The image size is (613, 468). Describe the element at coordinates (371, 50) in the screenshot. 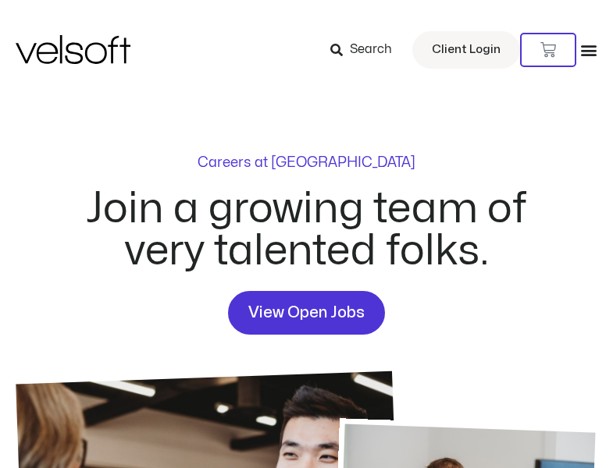

I see `span: Search` at that location.